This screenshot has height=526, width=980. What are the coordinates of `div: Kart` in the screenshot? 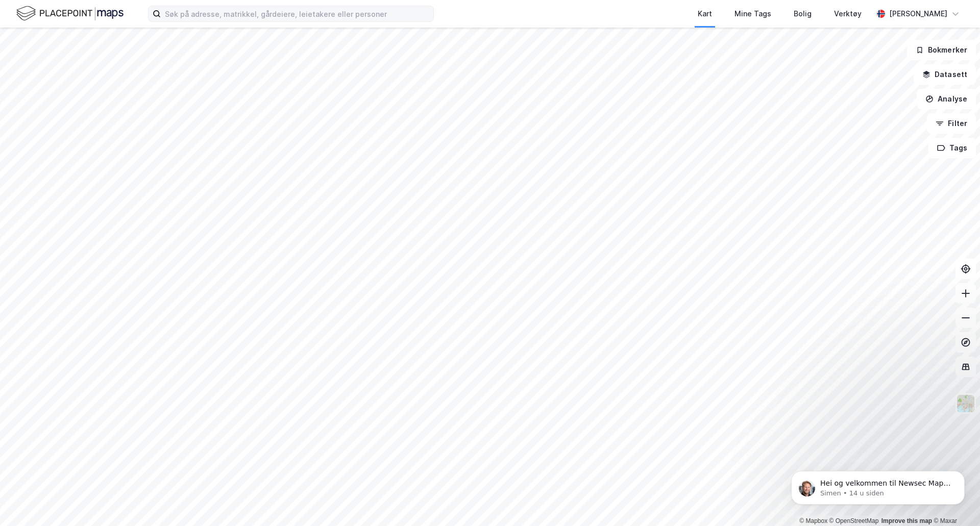 It's located at (704, 14).